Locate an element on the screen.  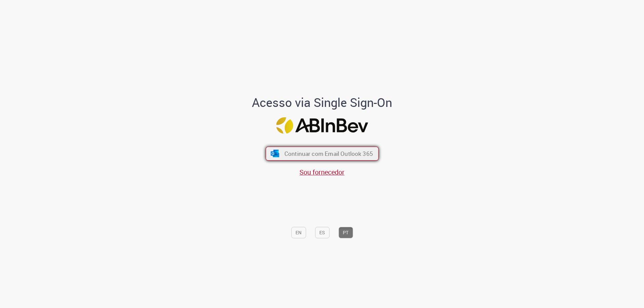
button: ícone Azure/Microsoft 360 Continuar com Email Outlook 365 is located at coordinates (322, 154).